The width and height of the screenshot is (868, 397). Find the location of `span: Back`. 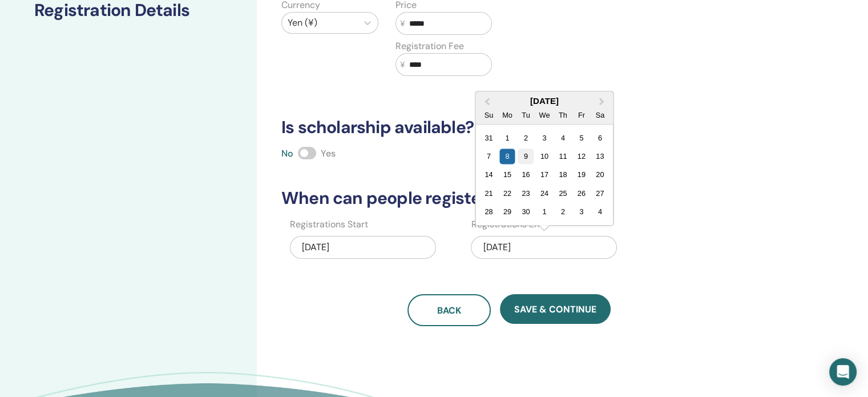

span: Back is located at coordinates (449, 310).